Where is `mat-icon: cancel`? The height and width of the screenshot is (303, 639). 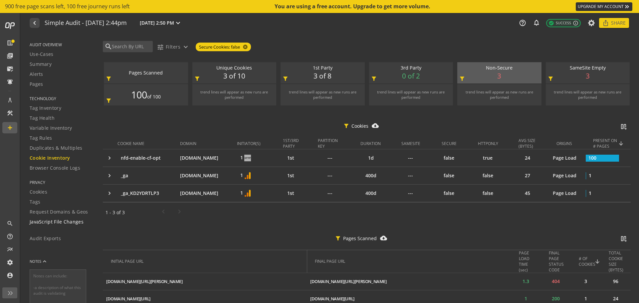 mat-icon: cancel is located at coordinates (245, 47).